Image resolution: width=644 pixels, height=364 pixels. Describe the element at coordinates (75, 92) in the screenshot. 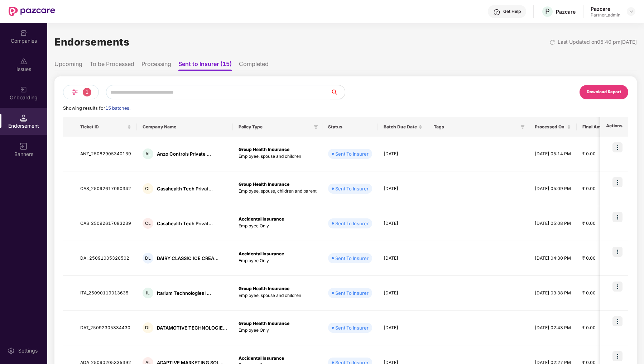

I see `img: svg+xml;base64,PHN2ZyB4bWxucz0iaHR0cDovL3d3dy53My5vcmcvMjAwMC9zdmciIHdpZHRoPSIyNCIgaGVpZ2h0PSIyNC...` at that location.